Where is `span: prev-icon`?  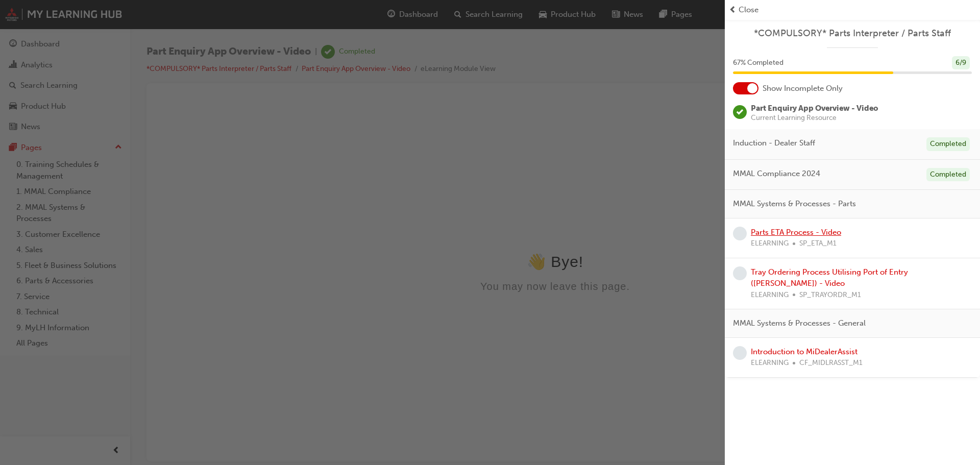
span: prev-icon is located at coordinates (733, 10).